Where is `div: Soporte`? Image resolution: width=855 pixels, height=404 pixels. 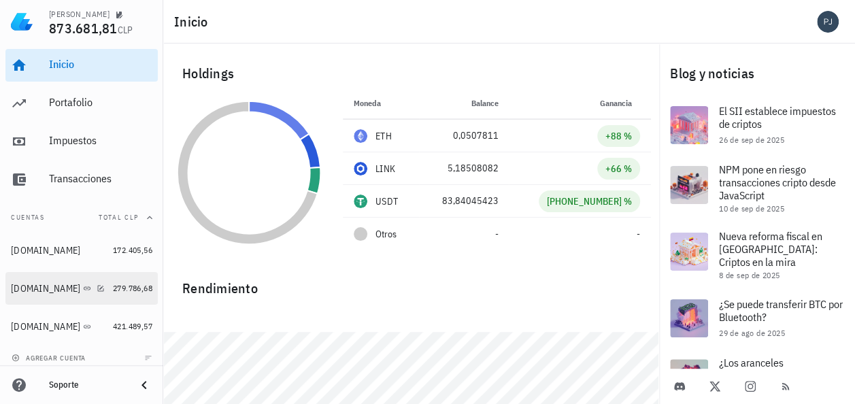
div: Soporte is located at coordinates (87, 385).